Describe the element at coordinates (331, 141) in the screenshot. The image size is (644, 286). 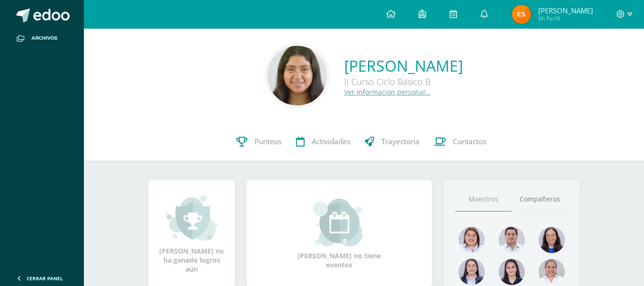
I see `span: Actividades` at that location.